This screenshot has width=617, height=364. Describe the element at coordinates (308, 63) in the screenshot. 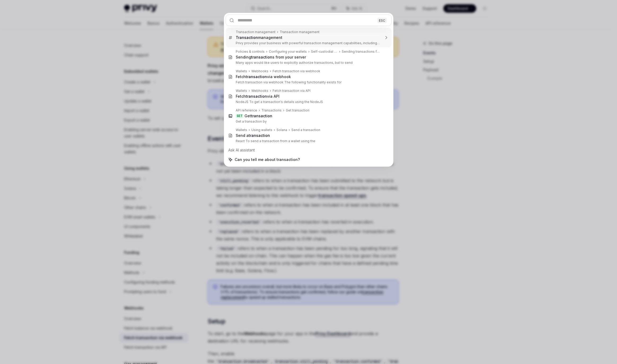

I see `p: Many apps would like users to explicitly authorize transactions, but to send` at that location.